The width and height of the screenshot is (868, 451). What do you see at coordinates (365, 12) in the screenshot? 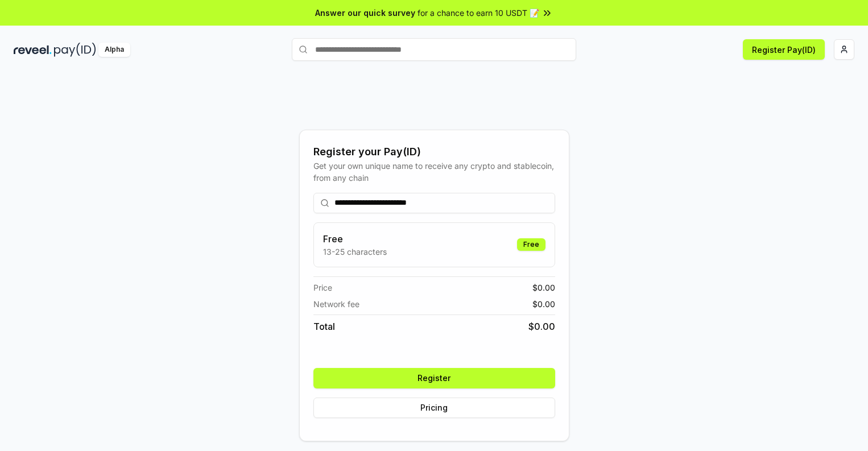
I see `span: Answer our quick survey` at bounding box center [365, 12].